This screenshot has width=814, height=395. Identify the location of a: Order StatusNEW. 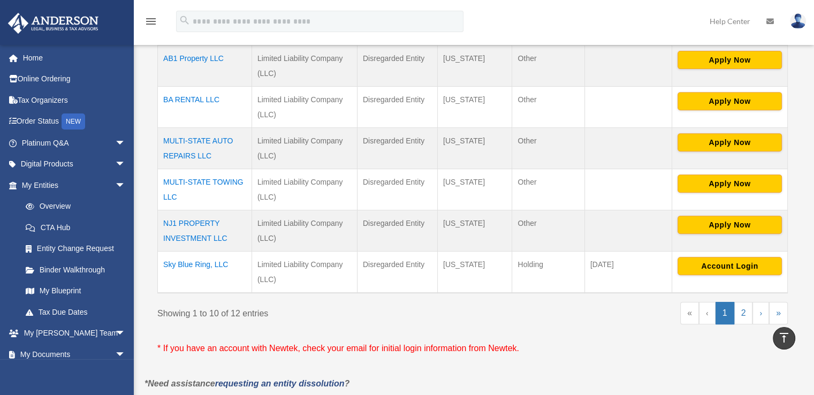
(74, 122).